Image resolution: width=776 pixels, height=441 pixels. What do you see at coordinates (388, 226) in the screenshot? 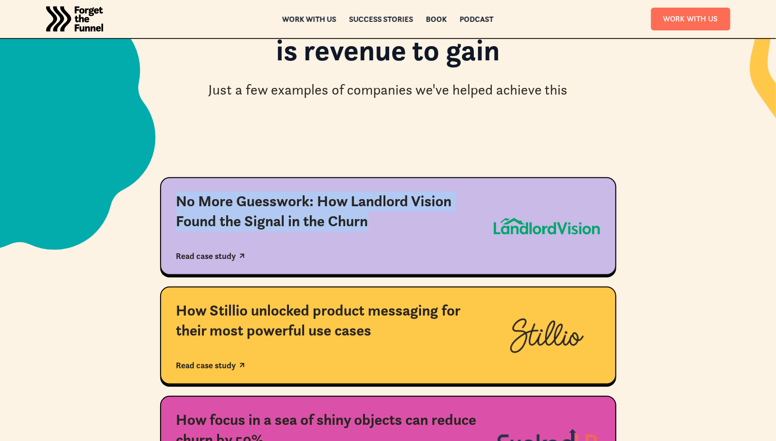
I see `a: No More Guesswork: How Landlord Vision Found the Signal in the ChurnRead case study` at bounding box center [388, 226].